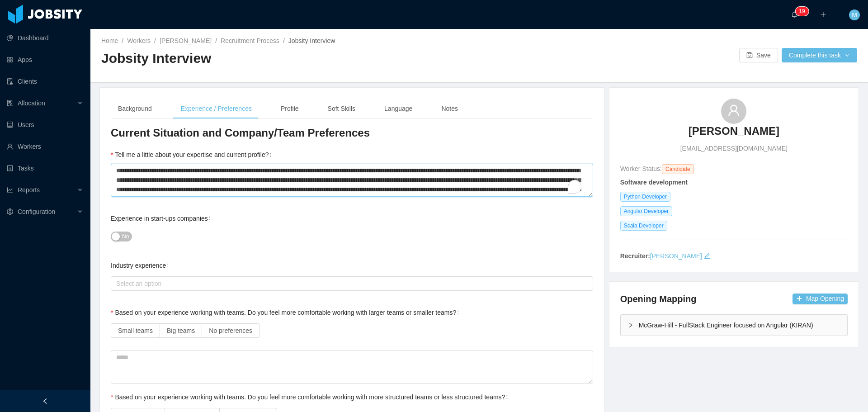  Describe the element at coordinates (449, 108) in the screenshot. I see `div: Notes` at that location.